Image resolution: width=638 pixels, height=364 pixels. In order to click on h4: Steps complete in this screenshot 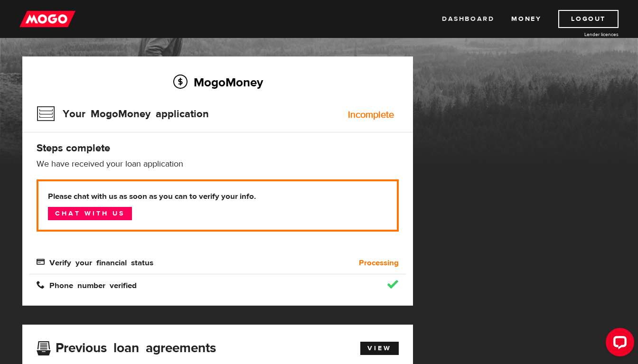, I will do `click(217, 148)`.